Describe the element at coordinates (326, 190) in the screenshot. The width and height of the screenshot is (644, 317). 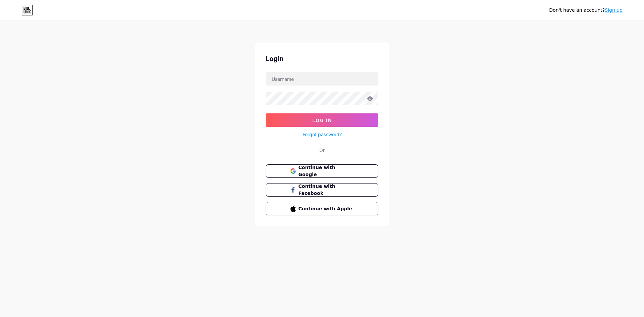
I see `span: Continue with Facebook` at that location.